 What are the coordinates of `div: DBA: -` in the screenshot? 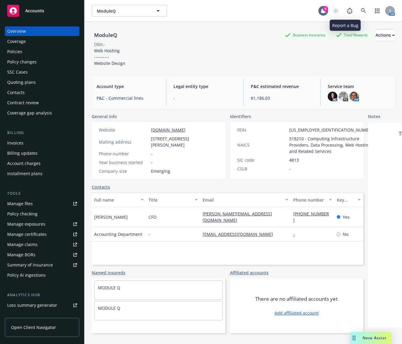 It's located at (100, 44).